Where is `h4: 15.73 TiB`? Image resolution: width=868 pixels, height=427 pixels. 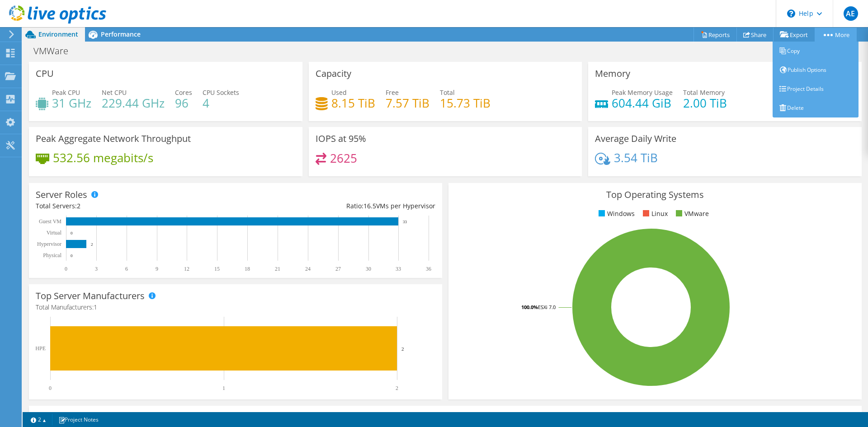
h4: 15.73 TiB is located at coordinates (465, 103).